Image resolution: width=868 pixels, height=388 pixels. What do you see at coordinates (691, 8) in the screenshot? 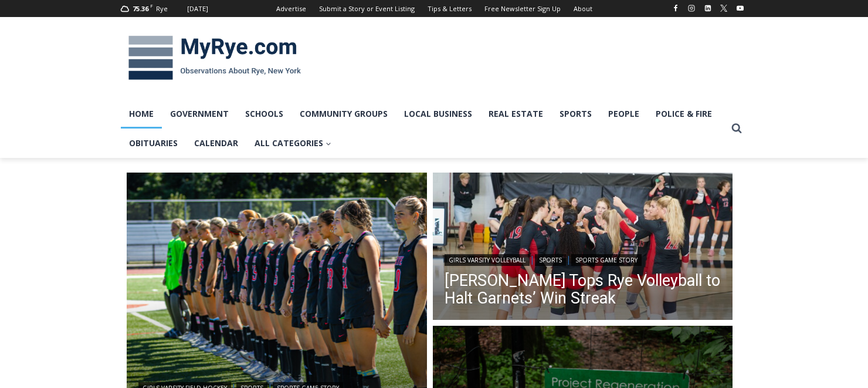
I see `a: Instagram` at bounding box center [691, 8].